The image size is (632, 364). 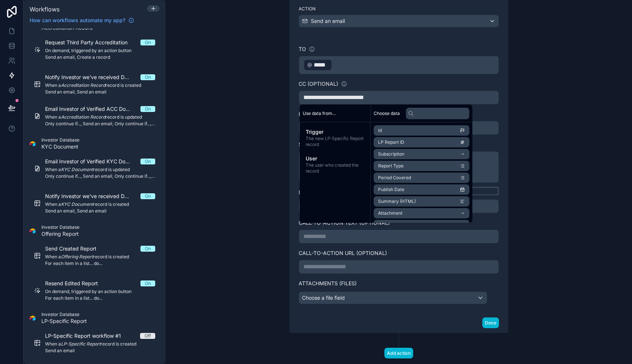 I want to click on span: User, so click(x=335, y=159).